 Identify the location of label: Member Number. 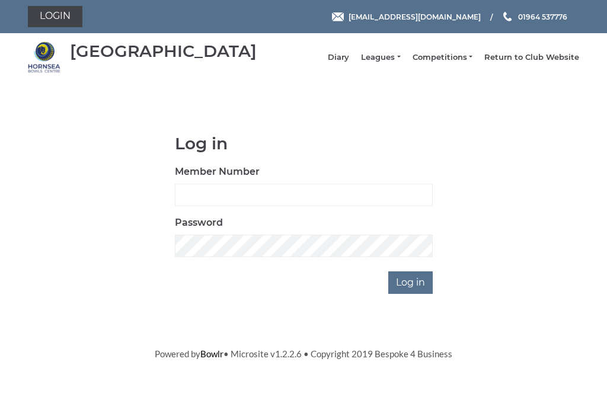
(217, 172).